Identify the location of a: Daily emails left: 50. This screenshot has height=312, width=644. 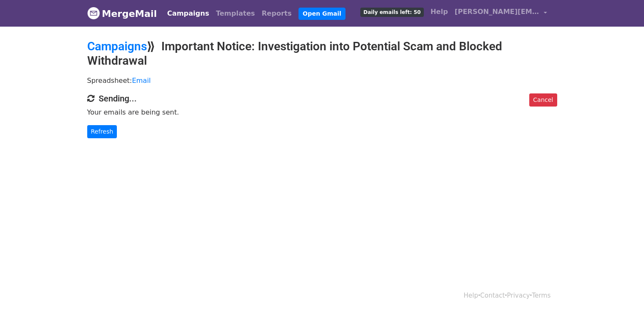
(392, 12).